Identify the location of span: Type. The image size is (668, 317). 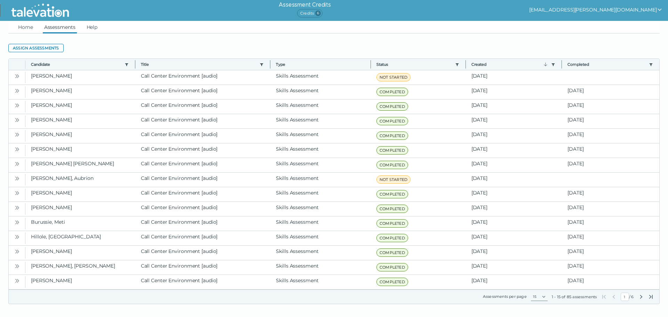
(321, 64).